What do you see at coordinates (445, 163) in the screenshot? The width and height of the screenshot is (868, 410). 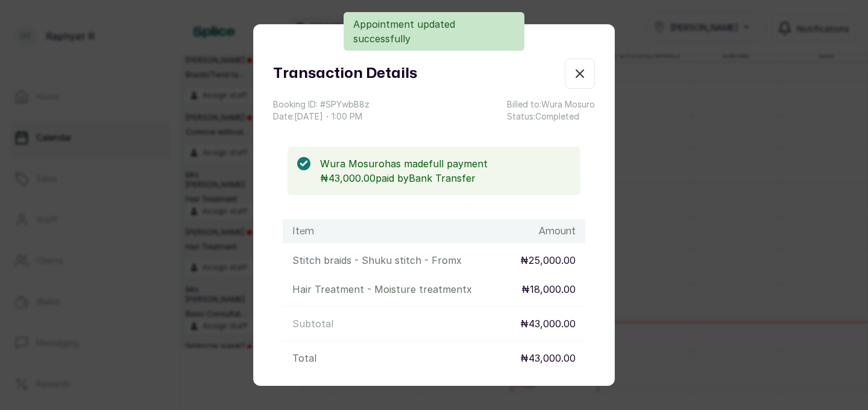 I see `p: Wura Mosuro has made full payment` at bounding box center [445, 163].